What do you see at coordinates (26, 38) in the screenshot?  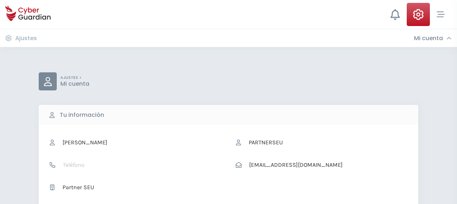 I see `h3: Ajustes` at bounding box center [26, 38].